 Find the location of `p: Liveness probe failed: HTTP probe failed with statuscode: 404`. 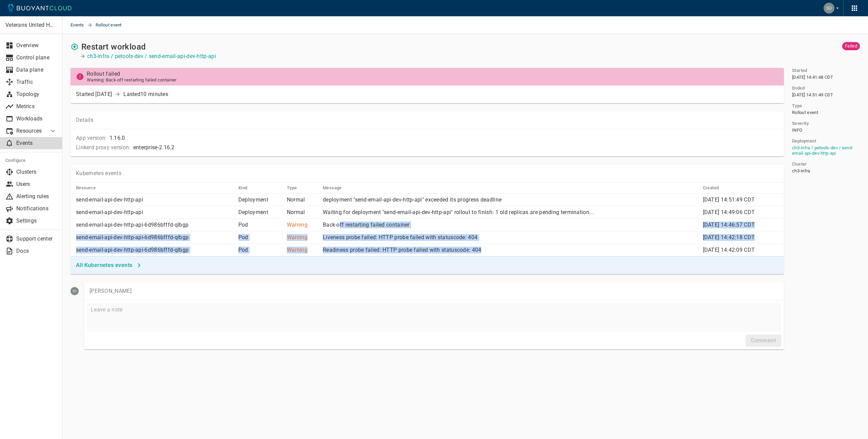

p: Liveness probe failed: HTTP probe failed with statuscode: 404 is located at coordinates (510, 237).